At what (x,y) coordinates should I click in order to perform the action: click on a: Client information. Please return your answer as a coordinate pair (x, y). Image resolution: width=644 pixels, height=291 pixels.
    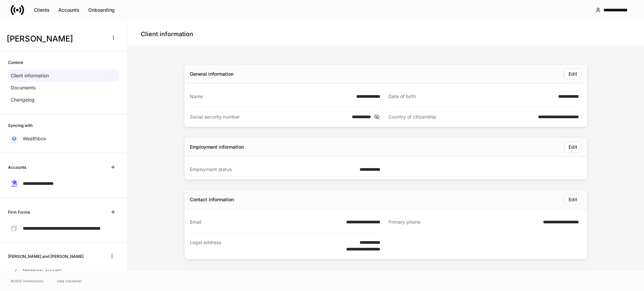
    Looking at the image, I should click on (63, 76).